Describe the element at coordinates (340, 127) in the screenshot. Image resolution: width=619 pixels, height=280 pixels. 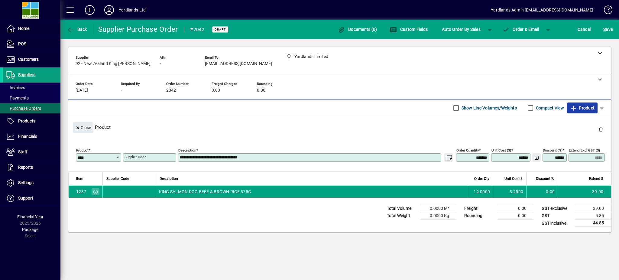
I see `div: Product` at that location.